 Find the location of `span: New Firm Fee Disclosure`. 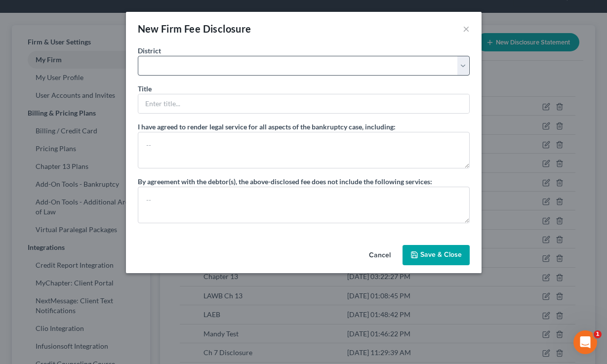

span: New Firm Fee Disclosure is located at coordinates (195, 29).